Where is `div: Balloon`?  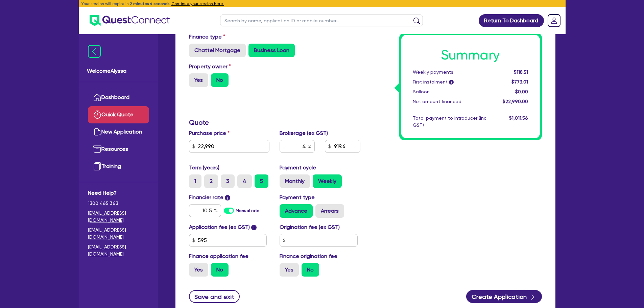
div: Balloon is located at coordinates (449, 92).